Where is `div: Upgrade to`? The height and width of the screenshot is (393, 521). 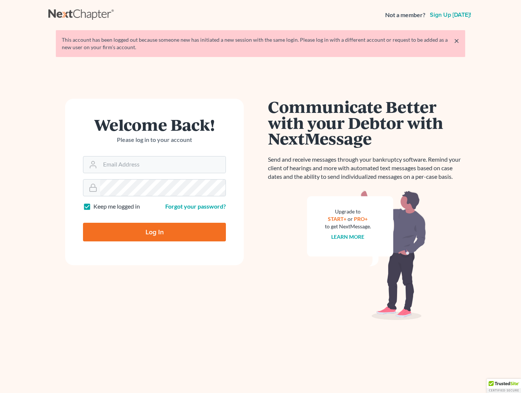
div: Upgrade to is located at coordinates (348, 211).